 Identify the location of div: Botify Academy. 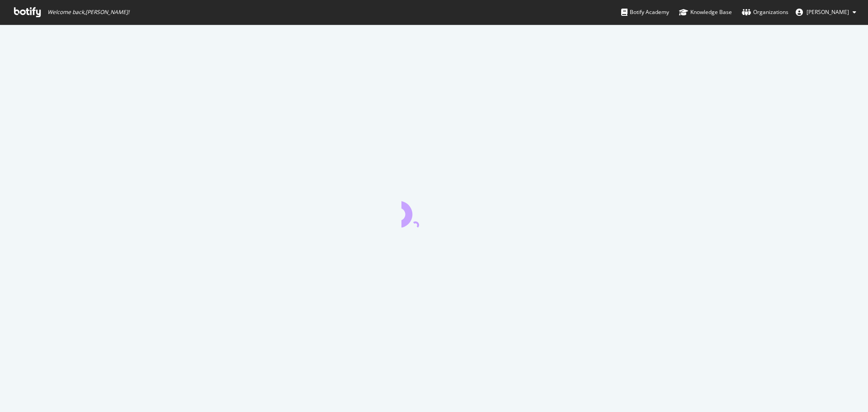
(646, 12).